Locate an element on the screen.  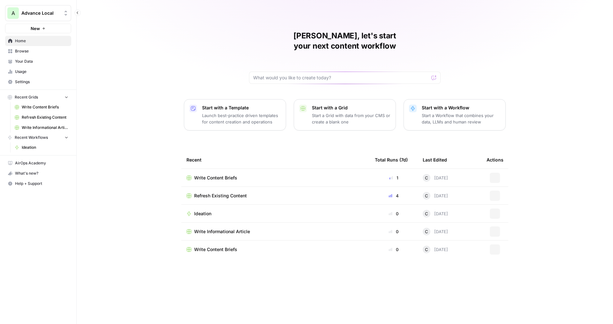
input: What would you like to create today? is located at coordinates (341, 78).